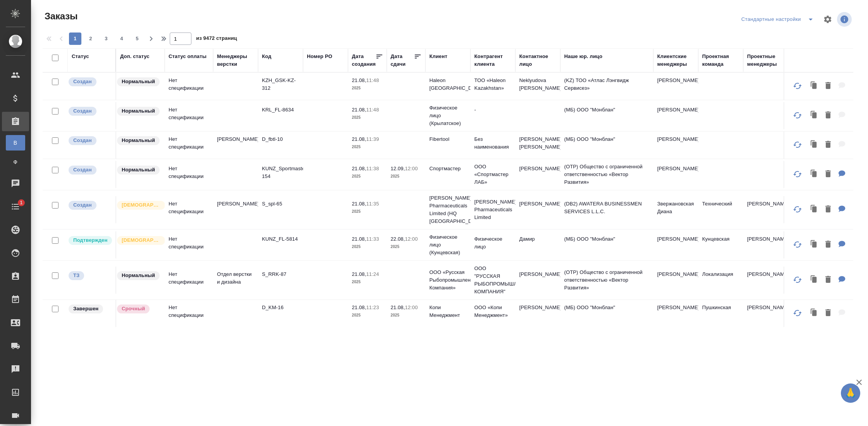 This screenshot has height=426, width=868. What do you see at coordinates (60, 16) in the screenshot?
I see `span: Заказы` at bounding box center [60, 16].